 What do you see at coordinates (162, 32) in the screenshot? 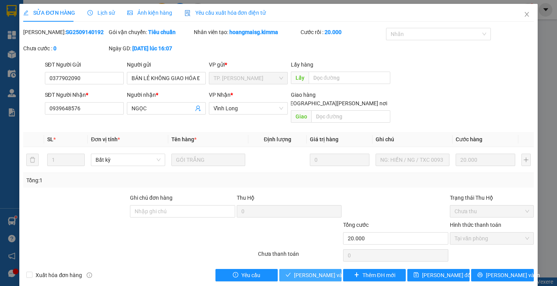
I see `b: Tiêu chuẩn` at bounding box center [162, 32].